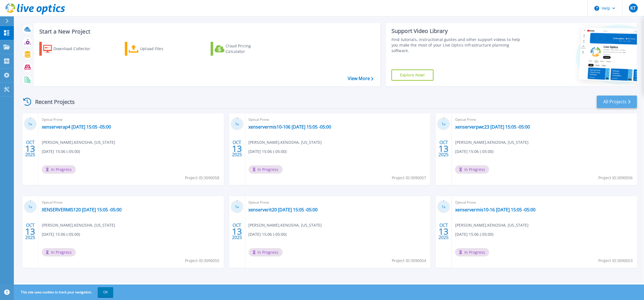  Describe the element at coordinates (206, 32) in the screenshot. I see `h3: Start a New Project` at that location.